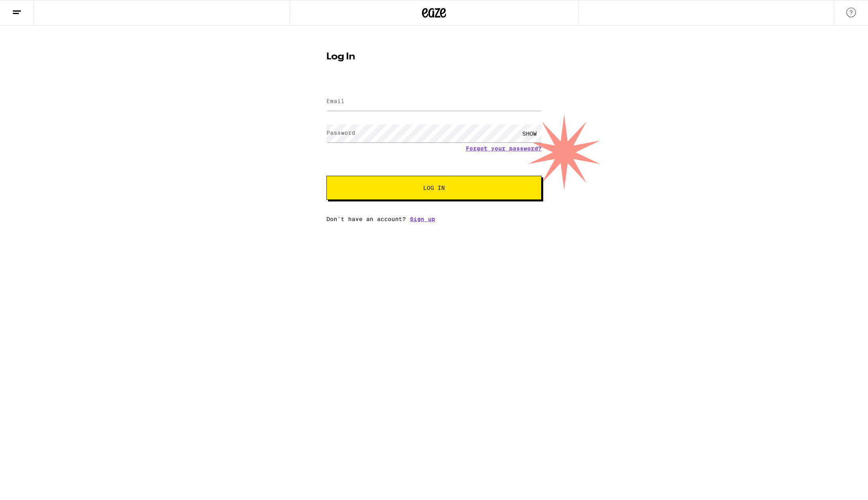 The height and width of the screenshot is (500, 868). Describe the element at coordinates (341, 133) in the screenshot. I see `label: Password` at that location.